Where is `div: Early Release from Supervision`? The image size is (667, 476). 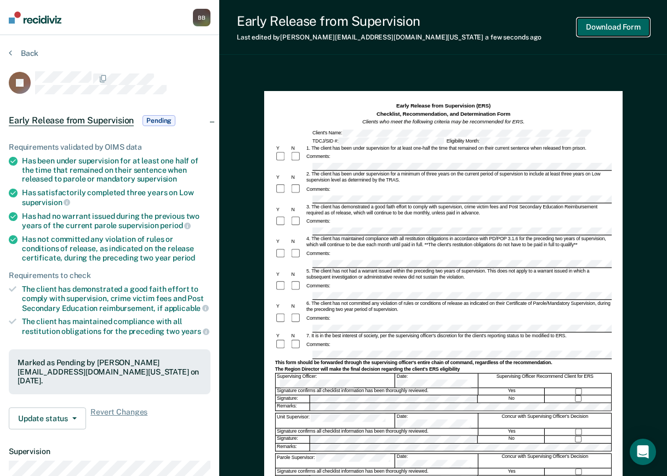
div: Early Release from Supervision is located at coordinates (389, 21).